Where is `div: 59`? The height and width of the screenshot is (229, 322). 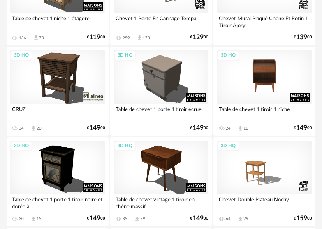 div: 59 is located at coordinates (143, 218).